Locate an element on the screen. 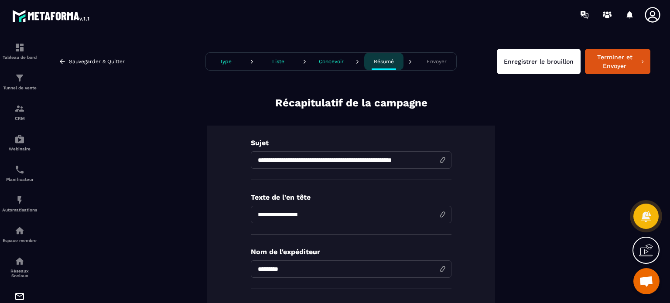  p: Liste is located at coordinates (278, 61).